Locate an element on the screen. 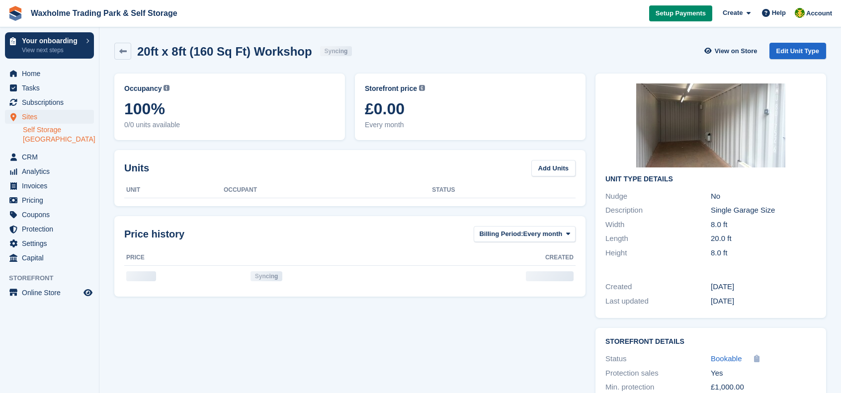 The image size is (841, 393). button: Billing Period: Every month is located at coordinates (524, 234).